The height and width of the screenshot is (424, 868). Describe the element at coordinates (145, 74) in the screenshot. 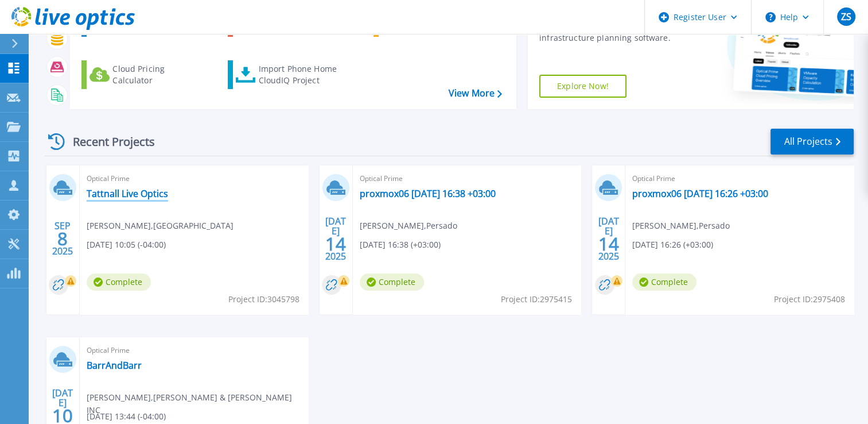

I see `a: Cloud Pricing Calculator` at that location.